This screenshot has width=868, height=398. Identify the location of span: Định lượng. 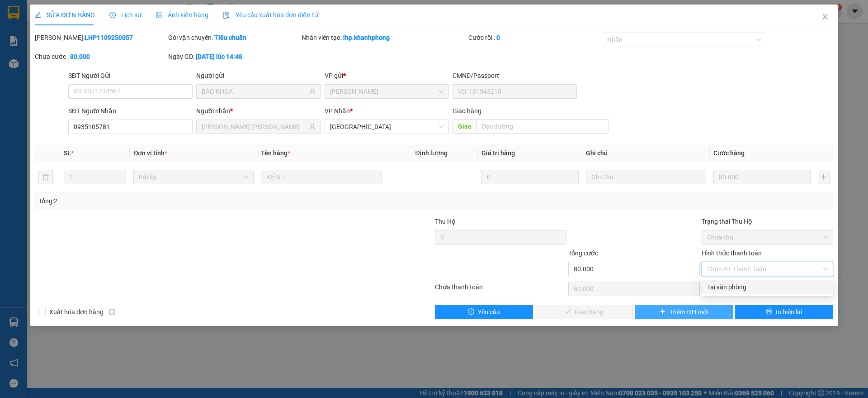
(431, 153).